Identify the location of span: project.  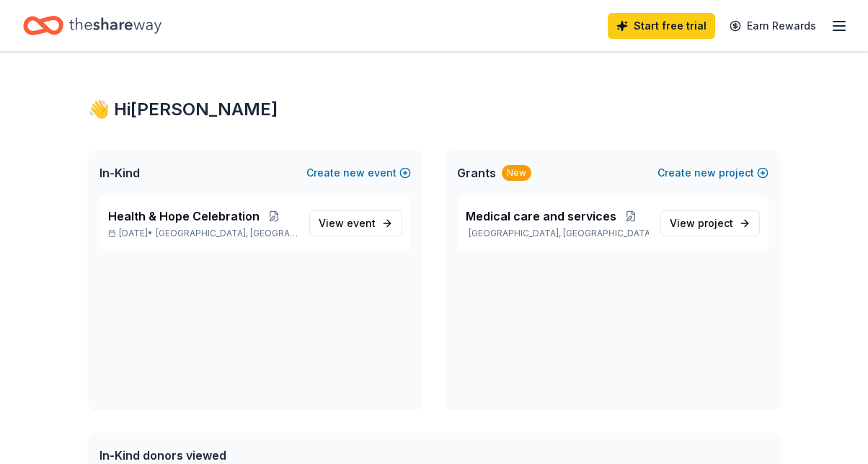
(714, 223).